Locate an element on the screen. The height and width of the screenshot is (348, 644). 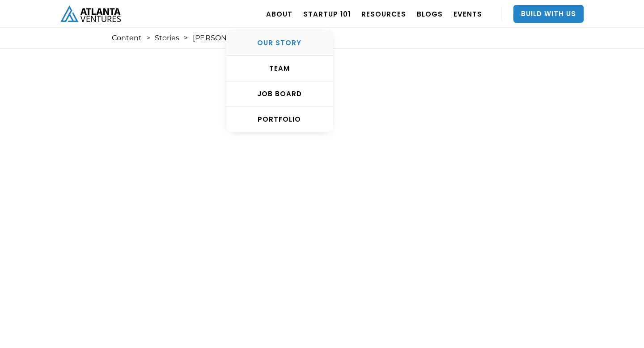
a: BLOGS is located at coordinates (430, 14).